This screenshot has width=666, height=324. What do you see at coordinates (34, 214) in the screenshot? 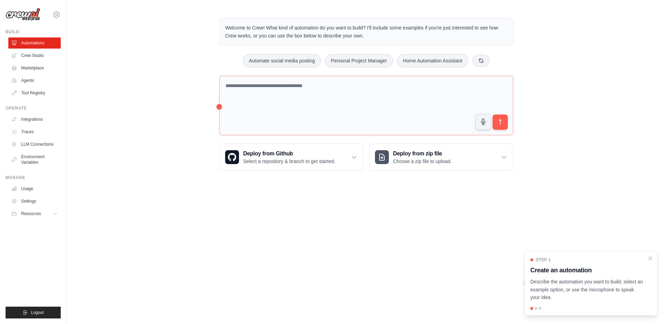
I see `button: Resources` at bounding box center [34, 214].